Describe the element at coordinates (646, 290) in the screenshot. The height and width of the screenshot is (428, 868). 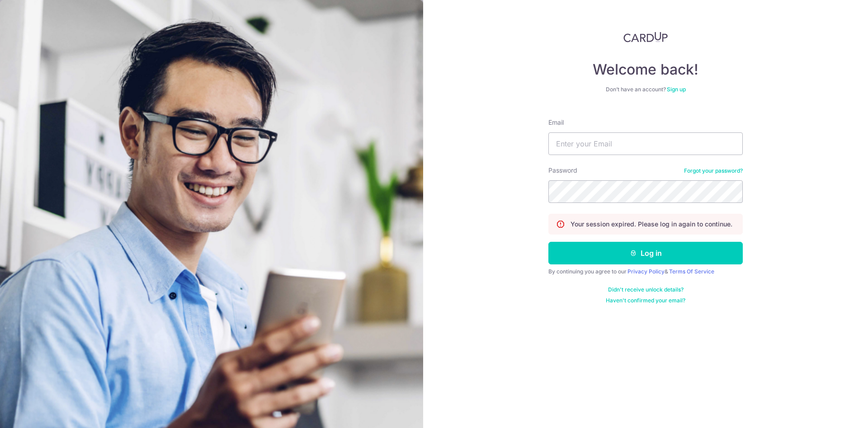
I see `a: Didn't receive unlock details?` at that location.